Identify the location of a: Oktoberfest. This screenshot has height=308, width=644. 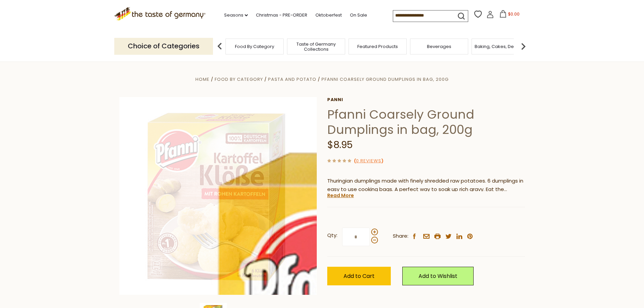
(329, 15).